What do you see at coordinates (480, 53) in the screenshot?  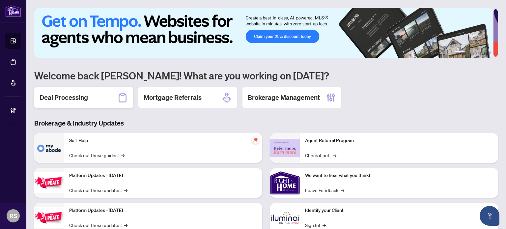 I see `button: 4` at bounding box center [480, 53].